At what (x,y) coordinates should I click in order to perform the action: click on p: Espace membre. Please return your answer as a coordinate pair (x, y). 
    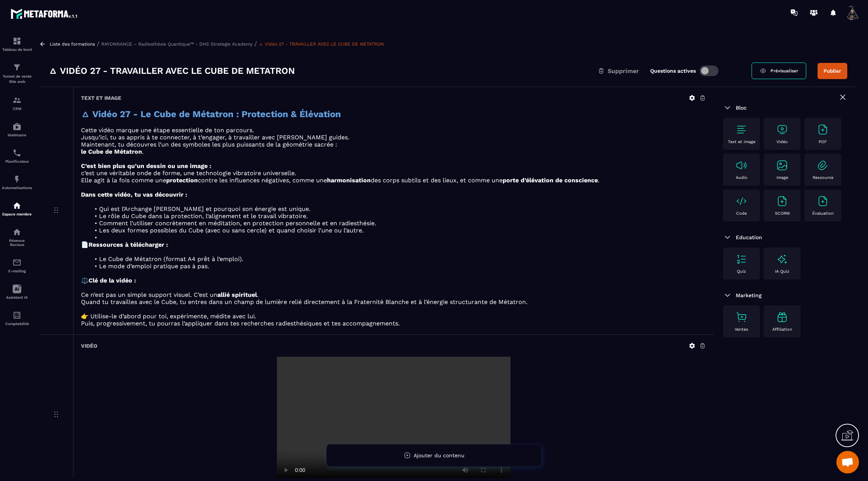
    Looking at the image, I should click on (17, 214).